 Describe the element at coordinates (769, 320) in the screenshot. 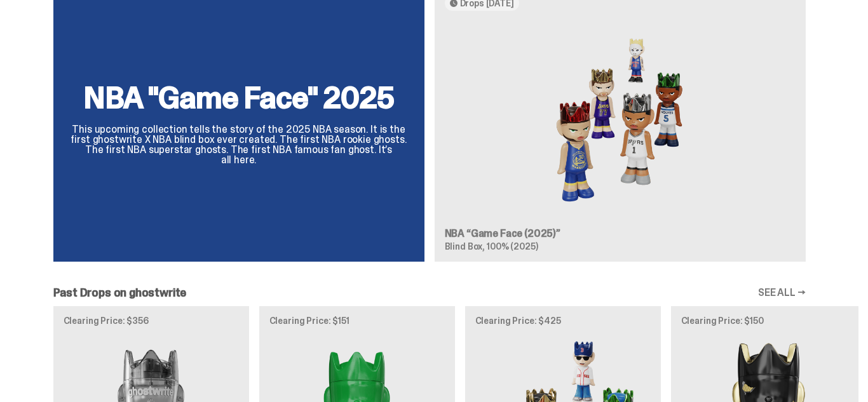

I see `p: Clearing Price: $150` at that location.